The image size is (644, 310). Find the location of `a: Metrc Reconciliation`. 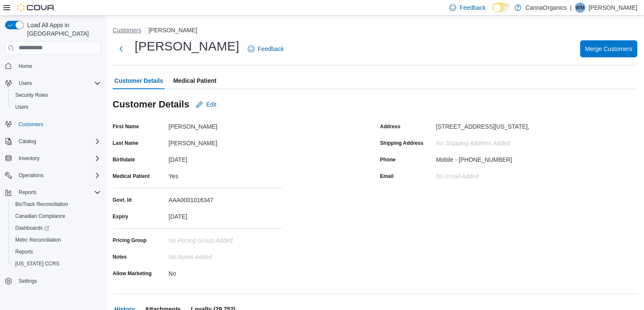

a: Metrc Reconciliation is located at coordinates (38, 240).